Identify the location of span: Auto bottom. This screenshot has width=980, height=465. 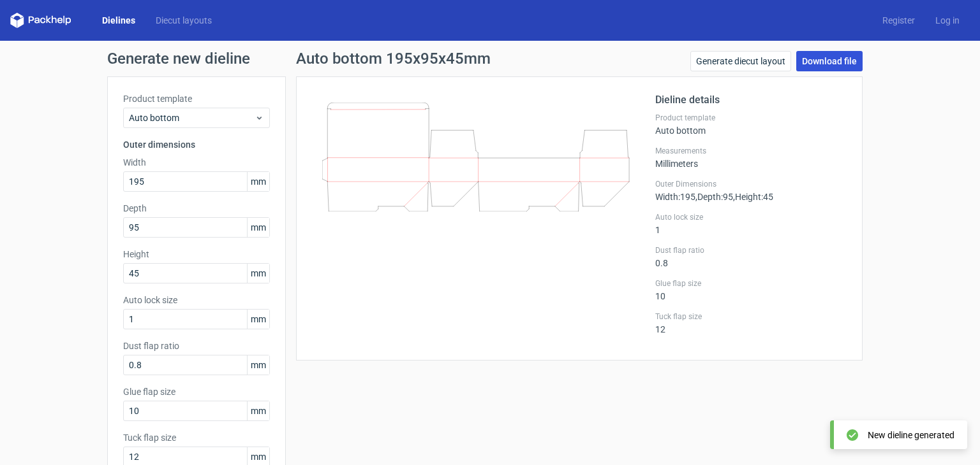
(192, 118).